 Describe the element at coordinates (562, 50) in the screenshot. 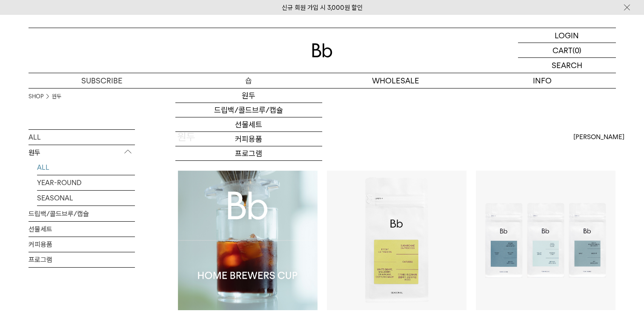

I see `p: CART` at that location.